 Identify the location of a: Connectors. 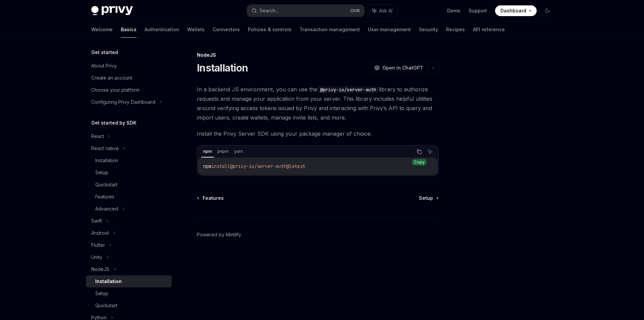
(226, 30).